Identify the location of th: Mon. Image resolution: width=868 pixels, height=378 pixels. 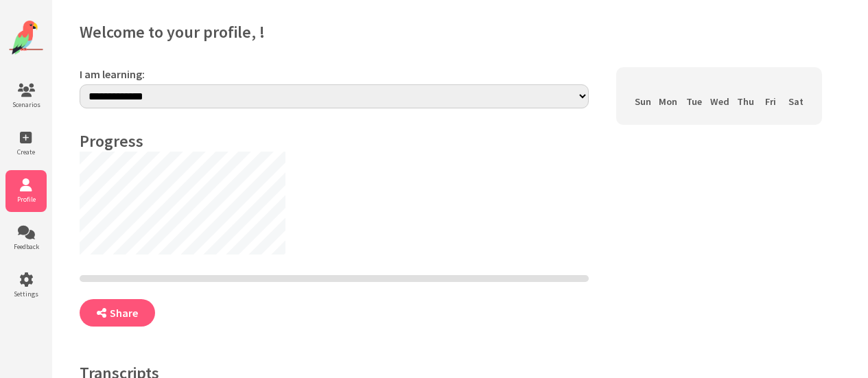
(668, 101).